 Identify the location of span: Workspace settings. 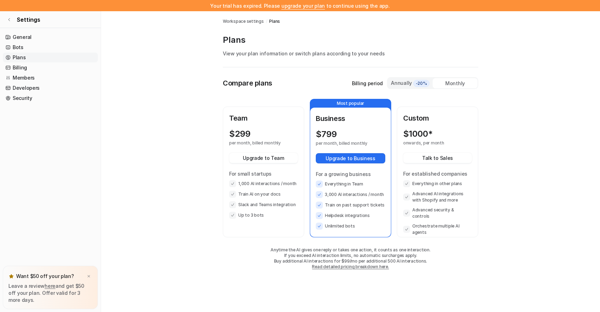
(243, 21).